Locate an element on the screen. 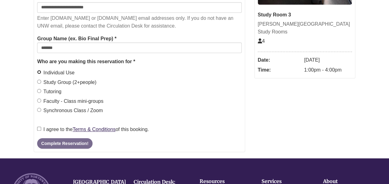  label: Synchronous Class / Zoom is located at coordinates (70, 111).